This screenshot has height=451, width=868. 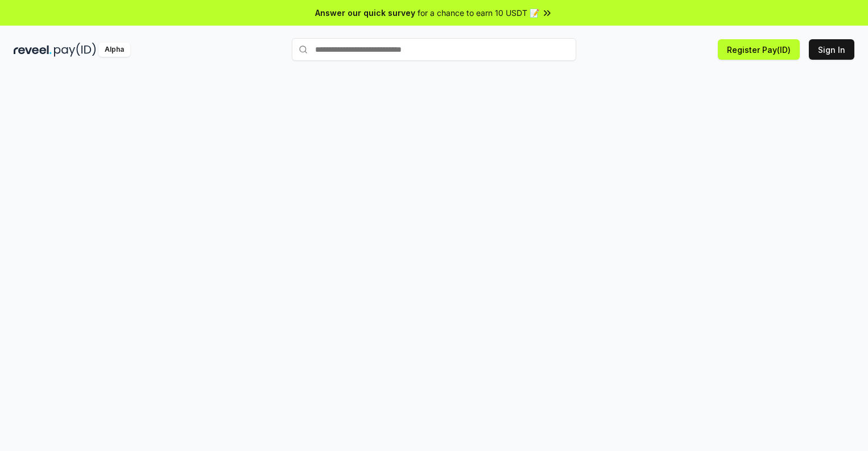 What do you see at coordinates (75, 50) in the screenshot?
I see `img: pay_id` at bounding box center [75, 50].